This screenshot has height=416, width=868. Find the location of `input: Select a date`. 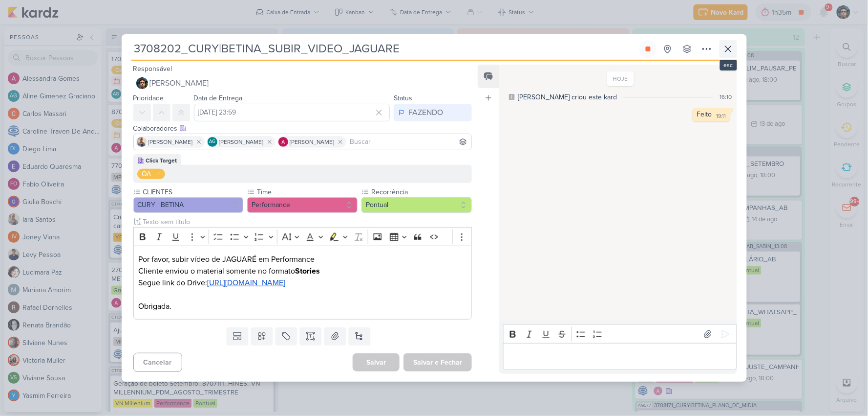

input: Select a date is located at coordinates (292, 113).